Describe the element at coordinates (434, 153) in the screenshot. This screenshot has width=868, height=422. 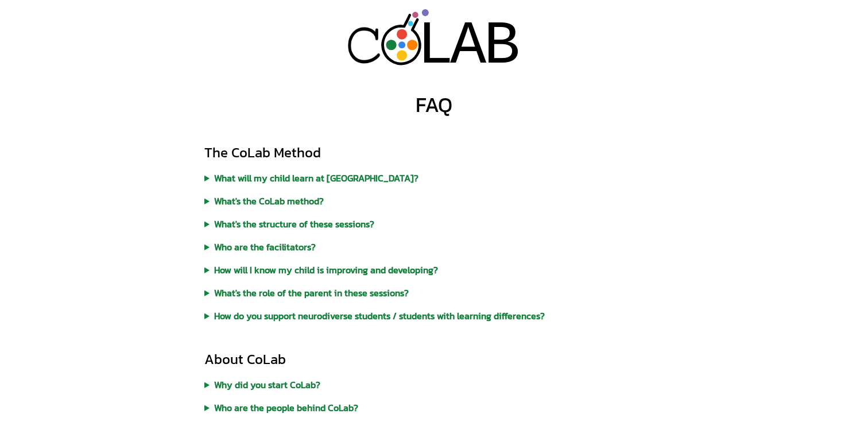
I see `div: The CoLab Method` at that location.